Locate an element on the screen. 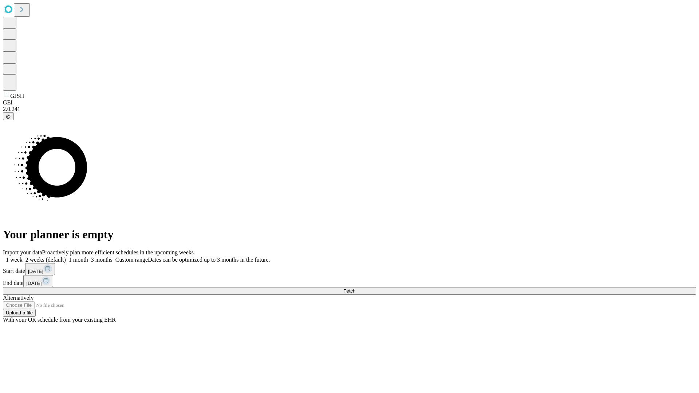 This screenshot has height=393, width=699. span: Proactively plan more efficient schedules in the upcoming weeks. is located at coordinates (119, 252).